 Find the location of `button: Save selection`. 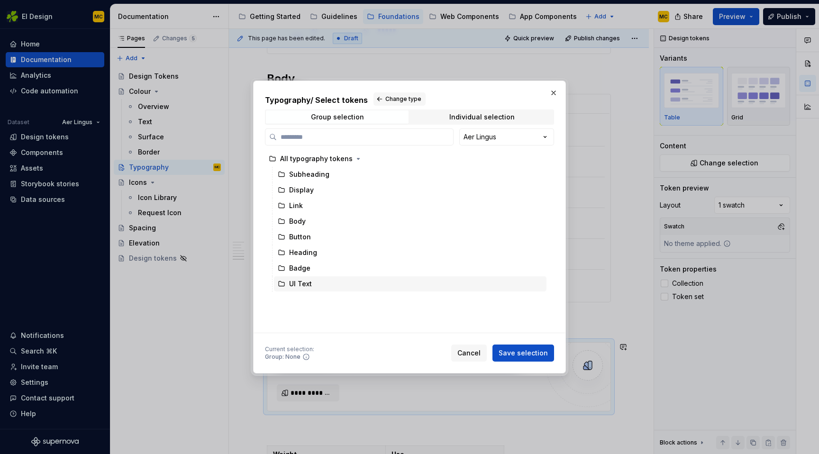

button: Save selection is located at coordinates (523, 353).